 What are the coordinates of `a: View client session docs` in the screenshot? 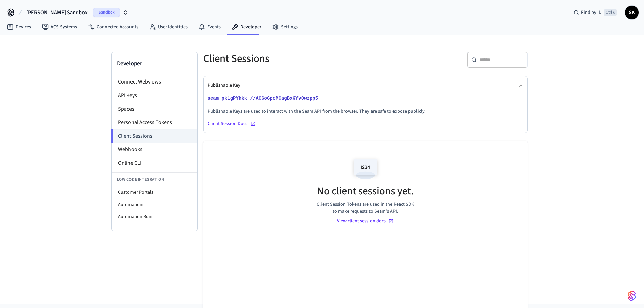 It's located at (365, 221).